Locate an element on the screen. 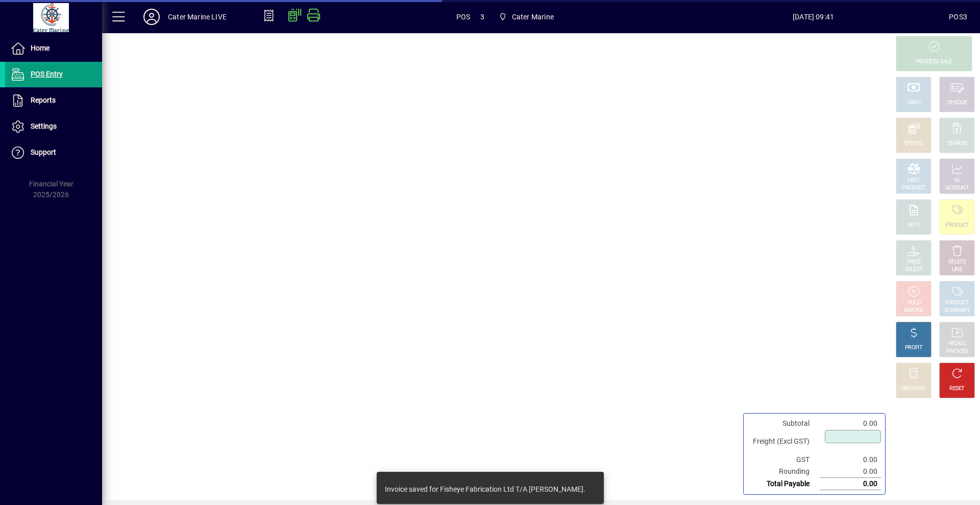  div: CHARGE is located at coordinates (957, 143).